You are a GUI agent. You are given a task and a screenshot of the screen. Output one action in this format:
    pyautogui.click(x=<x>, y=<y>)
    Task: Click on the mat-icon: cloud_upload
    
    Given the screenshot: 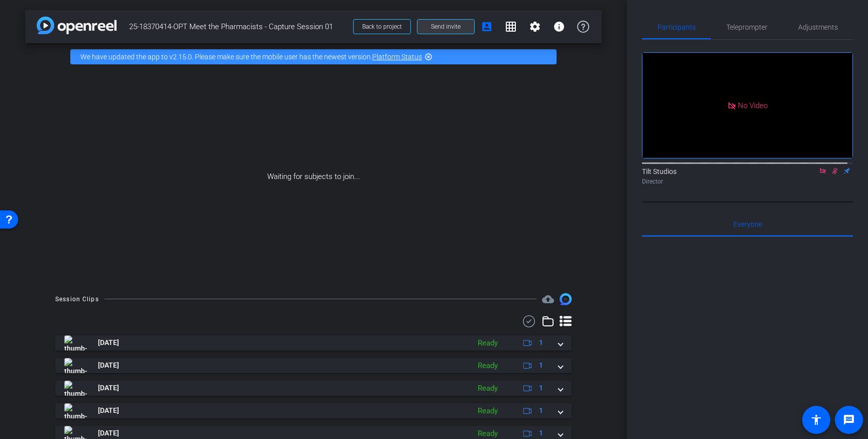 What is the action you would take?
    pyautogui.click(x=548, y=299)
    